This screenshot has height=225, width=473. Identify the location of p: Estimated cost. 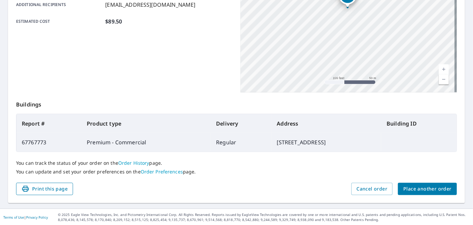
(59, 21).